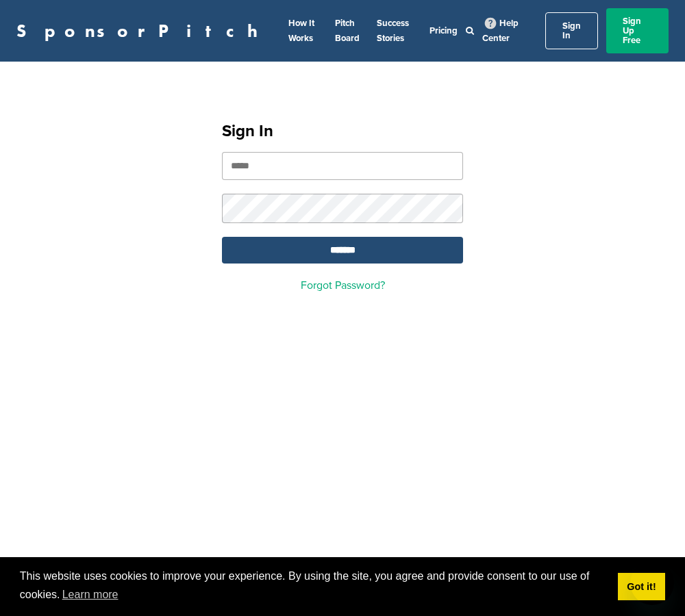  What do you see at coordinates (641, 586) in the screenshot?
I see `a: dismiss cookie message` at bounding box center [641, 586].